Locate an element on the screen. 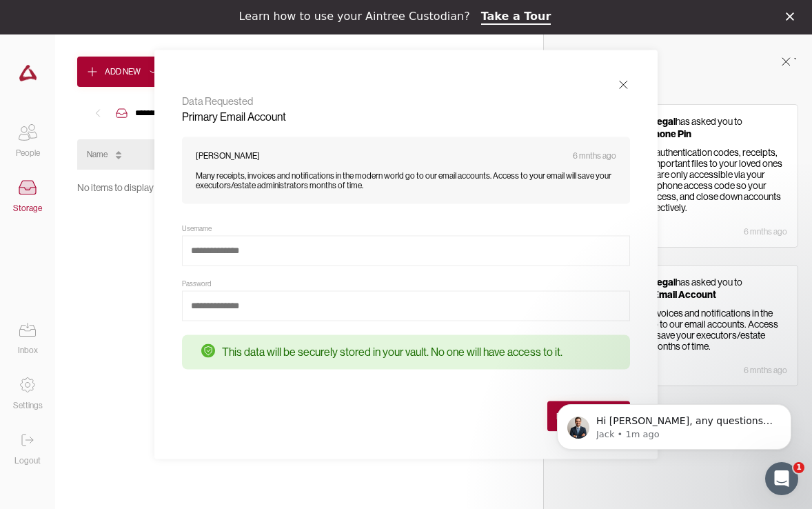 This screenshot has width=812, height=509. a: Take a Tour is located at coordinates (517, 18).